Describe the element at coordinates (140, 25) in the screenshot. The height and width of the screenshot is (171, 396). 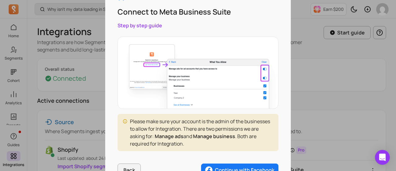
I see `a: Step by step guide` at that location.